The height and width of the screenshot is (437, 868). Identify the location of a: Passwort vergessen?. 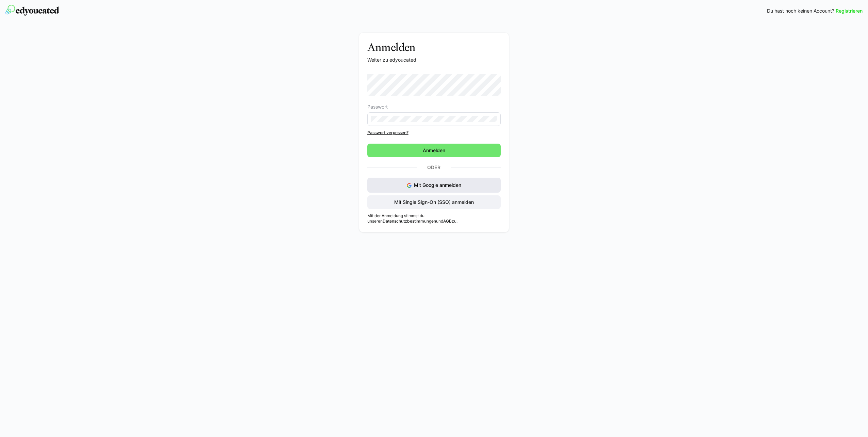
(434, 132).